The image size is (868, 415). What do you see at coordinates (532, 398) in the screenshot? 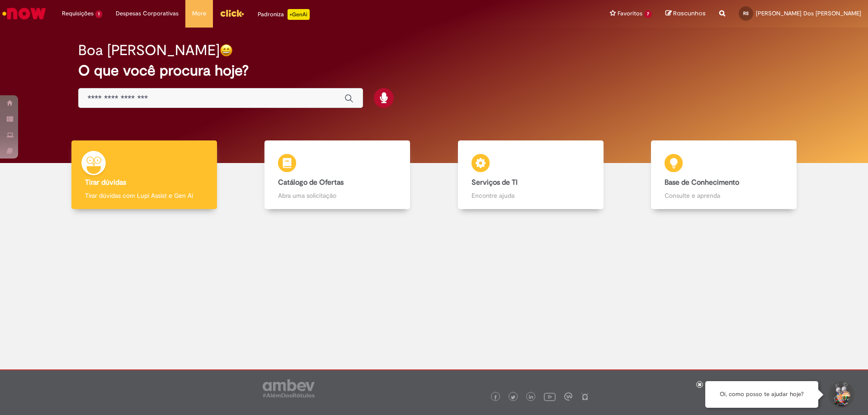
I see `img: logo_footer_linkedin.png` at bounding box center [532, 398].